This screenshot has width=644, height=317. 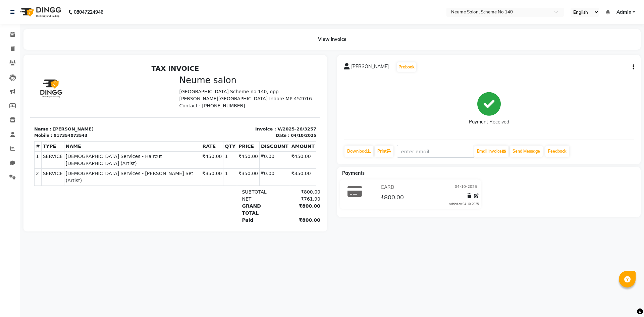 What do you see at coordinates (269, 137) in the screenshot?
I see `div: ₹761.90` at bounding box center [269, 137].